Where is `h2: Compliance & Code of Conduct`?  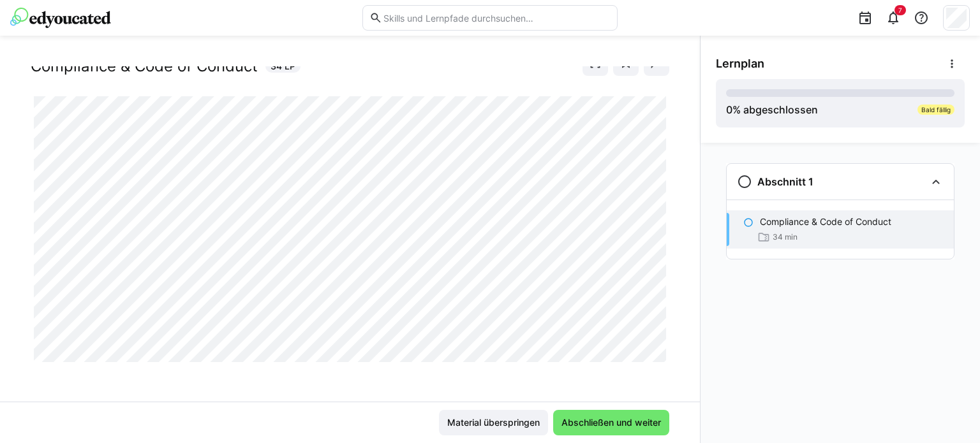 h2: Compliance & Code of Conduct is located at coordinates (144, 66).